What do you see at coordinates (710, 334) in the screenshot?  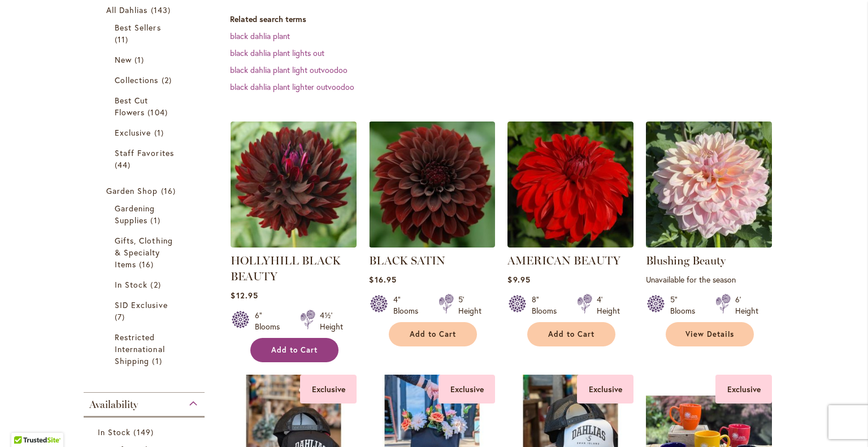 I see `a: View Details` at bounding box center [710, 334].